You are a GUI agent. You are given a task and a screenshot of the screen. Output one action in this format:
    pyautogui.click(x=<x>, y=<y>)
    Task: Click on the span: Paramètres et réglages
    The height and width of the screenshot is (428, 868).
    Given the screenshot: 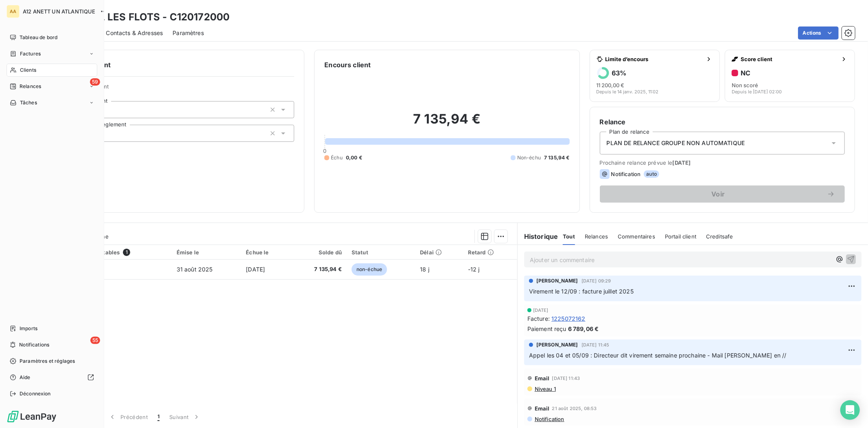 What is the action you would take?
    pyautogui.click(x=47, y=361)
    